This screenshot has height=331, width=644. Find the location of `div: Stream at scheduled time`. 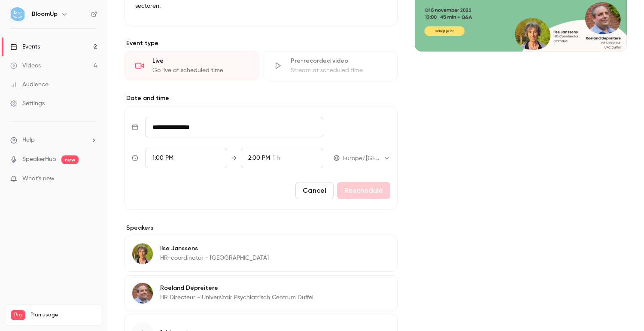

div: Stream at scheduled time is located at coordinates (338, 71).